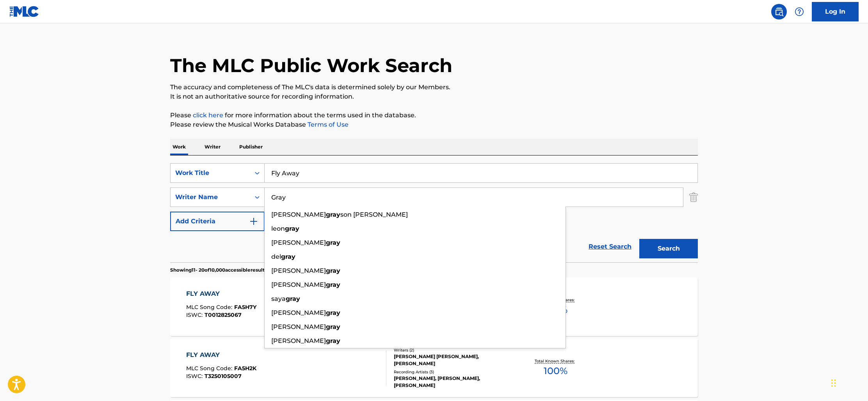 This screenshot has height=401, width=868. I want to click on div: Work Title, so click(210, 173).